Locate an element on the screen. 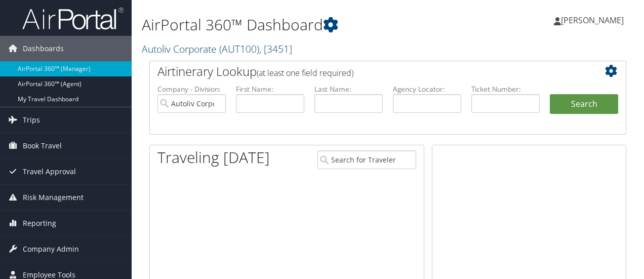 This screenshot has height=279, width=644. input: Search for Traveler is located at coordinates (367, 160).